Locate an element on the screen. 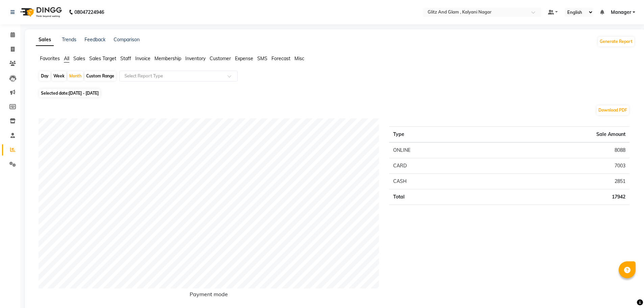 The height and width of the screenshot is (308, 644). span: Favorites is located at coordinates (50, 58).